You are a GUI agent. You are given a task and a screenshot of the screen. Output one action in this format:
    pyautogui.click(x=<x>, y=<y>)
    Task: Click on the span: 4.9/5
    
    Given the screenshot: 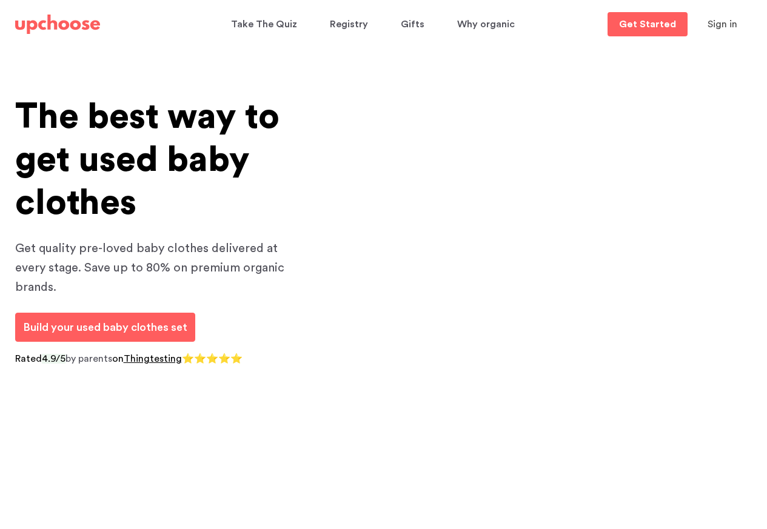 What is the action you would take?
    pyautogui.click(x=53, y=359)
    